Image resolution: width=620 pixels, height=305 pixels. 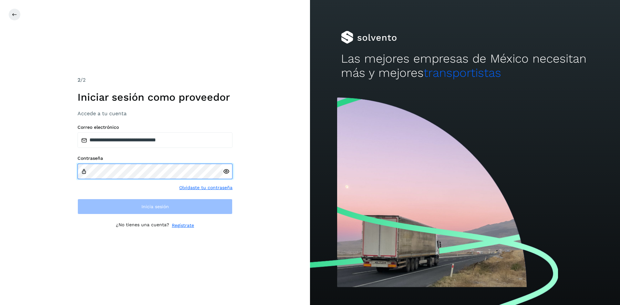 What do you see at coordinates (155, 127) in the screenshot?
I see `label: Correo electrónico` at bounding box center [155, 127].